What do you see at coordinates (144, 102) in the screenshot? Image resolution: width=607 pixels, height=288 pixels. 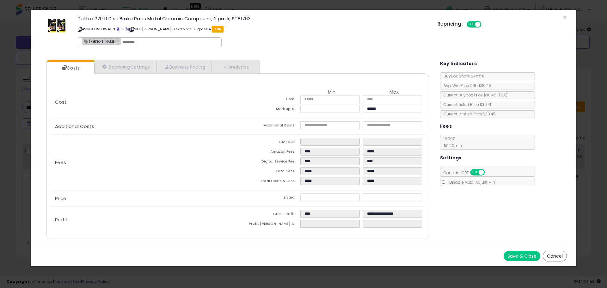 I see `p: Cost` at bounding box center [144, 102].